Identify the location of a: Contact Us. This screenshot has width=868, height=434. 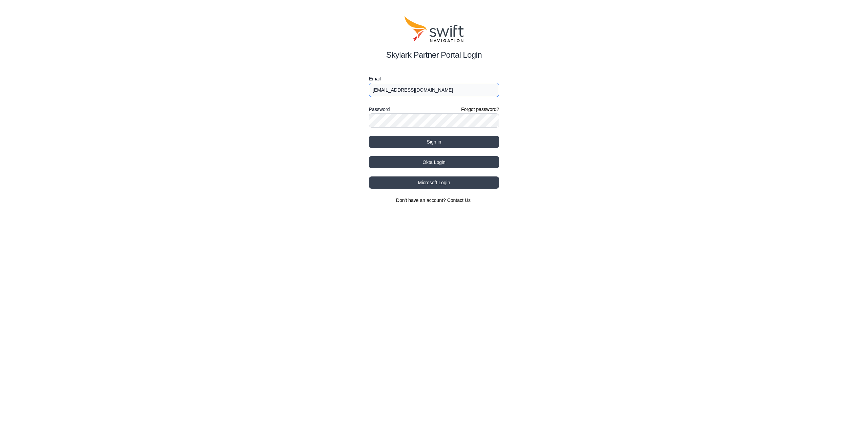
(459, 200).